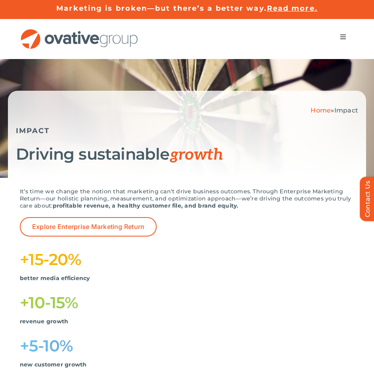  Describe the element at coordinates (343, 37) in the screenshot. I see `nav: Menu` at that location.